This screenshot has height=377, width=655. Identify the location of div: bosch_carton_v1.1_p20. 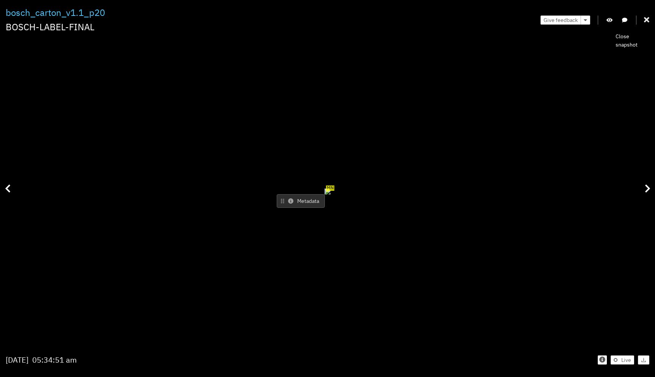
(55, 13).